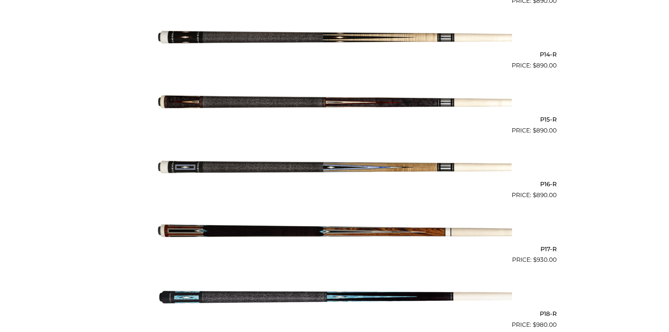 This screenshot has height=332, width=669. I want to click on h2: P17-R, so click(335, 249).